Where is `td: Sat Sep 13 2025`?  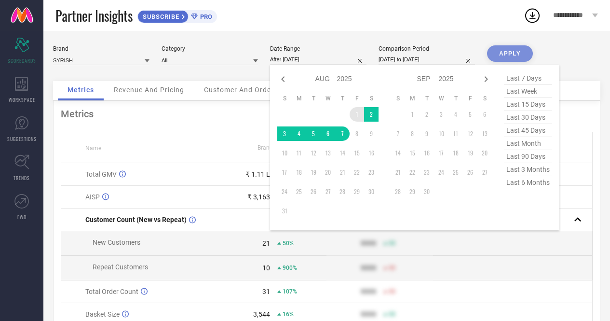
td: Sat Sep 13 2025 is located at coordinates (485, 134).